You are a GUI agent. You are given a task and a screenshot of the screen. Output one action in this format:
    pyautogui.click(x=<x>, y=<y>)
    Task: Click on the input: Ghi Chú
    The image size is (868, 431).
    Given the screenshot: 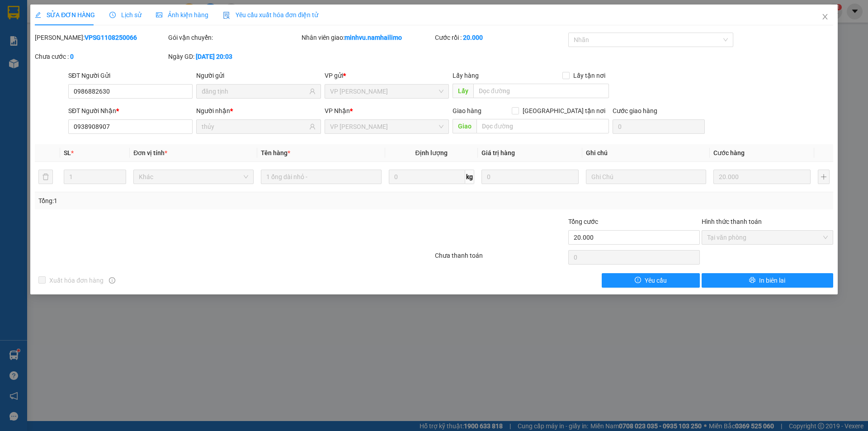 What is the action you would take?
    pyautogui.click(x=646, y=177)
    